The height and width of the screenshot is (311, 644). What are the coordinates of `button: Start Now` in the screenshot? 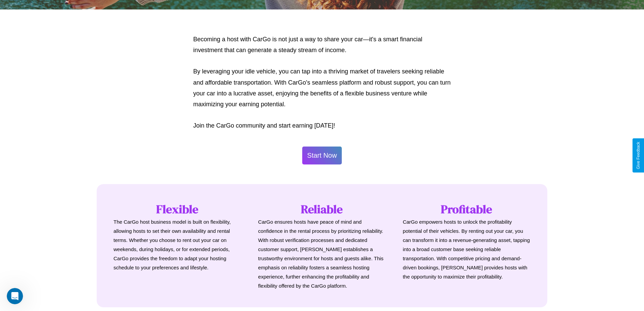 It's located at (322, 156).